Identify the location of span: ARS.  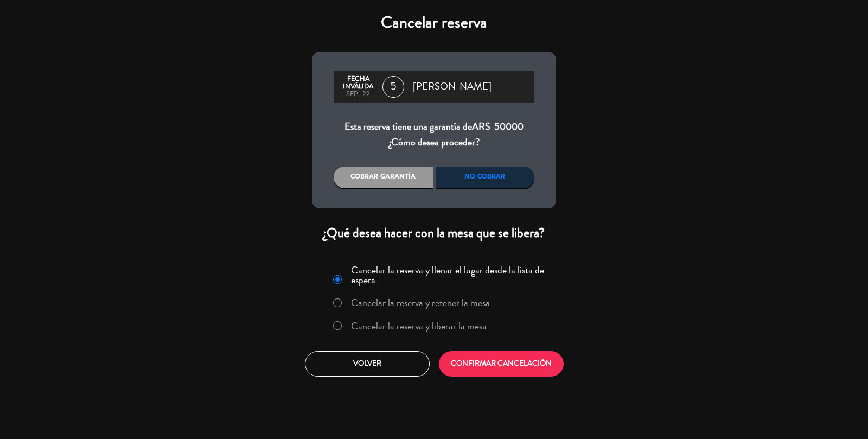
(481, 126).